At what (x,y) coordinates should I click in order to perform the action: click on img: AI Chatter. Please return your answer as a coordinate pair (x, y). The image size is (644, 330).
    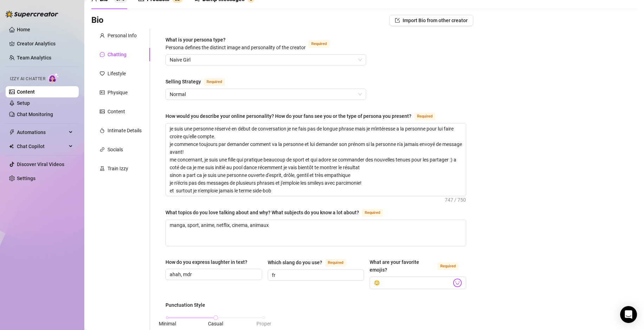
    Looking at the image, I should click on (53, 78).